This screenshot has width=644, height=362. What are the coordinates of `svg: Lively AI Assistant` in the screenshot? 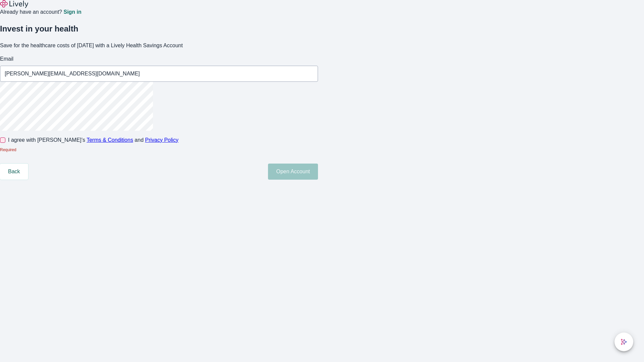 It's located at (624, 342).